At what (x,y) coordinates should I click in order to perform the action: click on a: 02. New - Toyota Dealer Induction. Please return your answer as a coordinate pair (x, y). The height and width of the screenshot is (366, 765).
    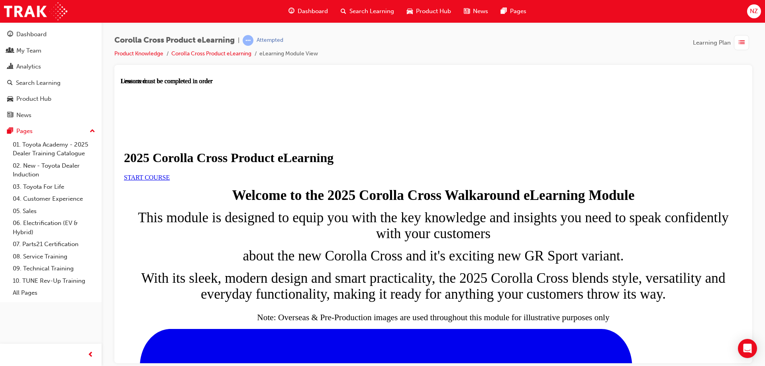
    Looking at the image, I should click on (54, 170).